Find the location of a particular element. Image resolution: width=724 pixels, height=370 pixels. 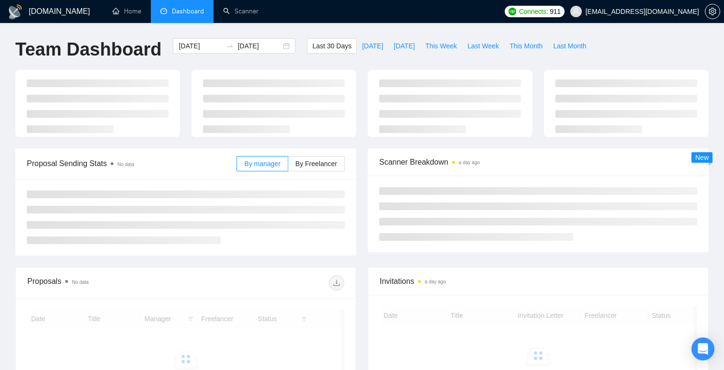

span: This Week is located at coordinates (441, 46).